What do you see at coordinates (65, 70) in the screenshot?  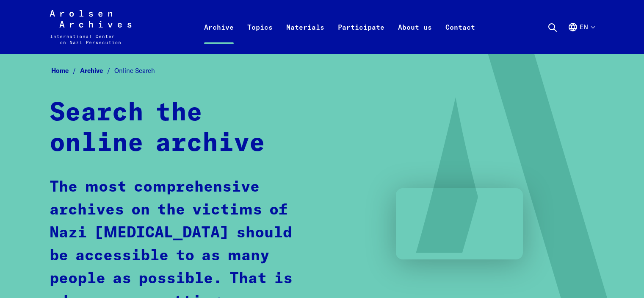 I see `a: Home` at bounding box center [65, 70].